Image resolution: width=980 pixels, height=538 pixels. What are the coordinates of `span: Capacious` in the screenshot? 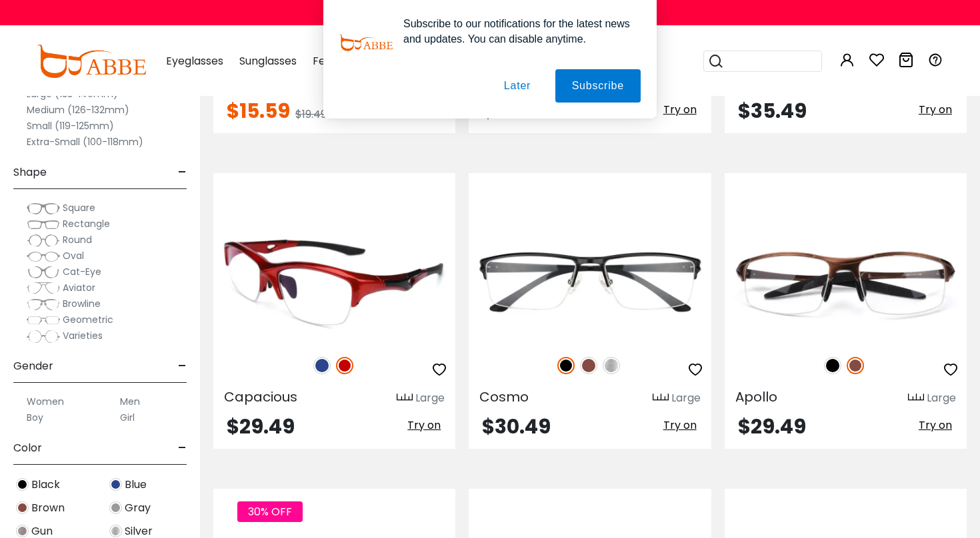 It's located at (261, 397).